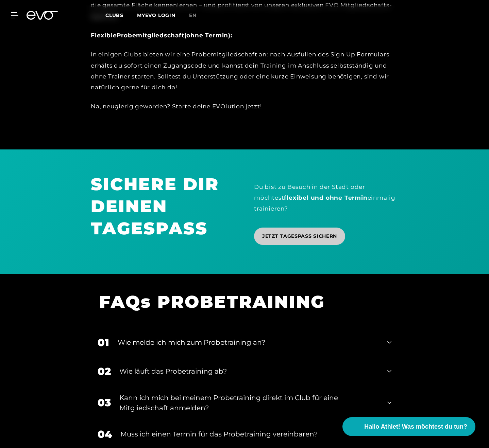 This screenshot has height=448, width=489. I want to click on span: JETZT TAGESPASS SICHERN, so click(299, 236).